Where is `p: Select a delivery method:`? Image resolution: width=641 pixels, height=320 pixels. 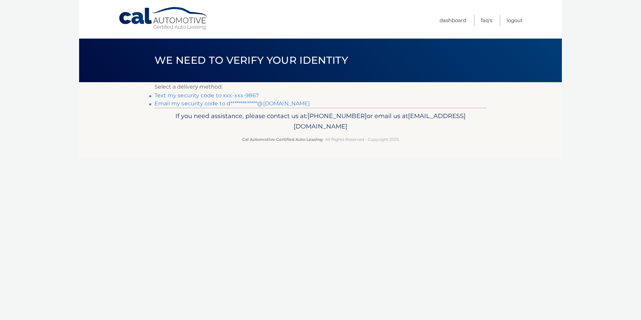 p: Select a delivery method: is located at coordinates (320, 87).